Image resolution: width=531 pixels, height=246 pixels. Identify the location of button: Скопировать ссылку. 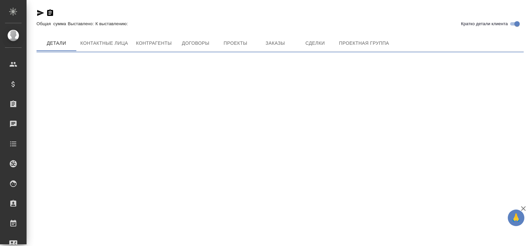
(50, 13).